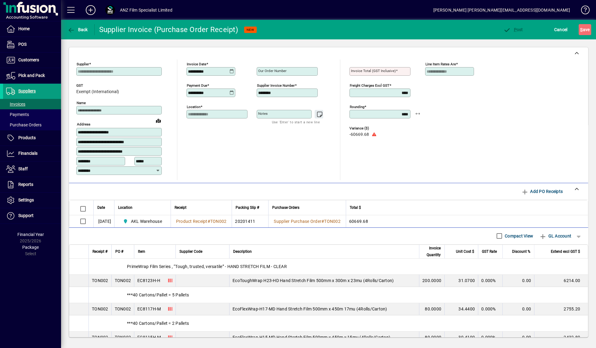 This screenshot has height=348, width=596. What do you see at coordinates (585, 30) in the screenshot?
I see `button: Save` at bounding box center [585, 30].